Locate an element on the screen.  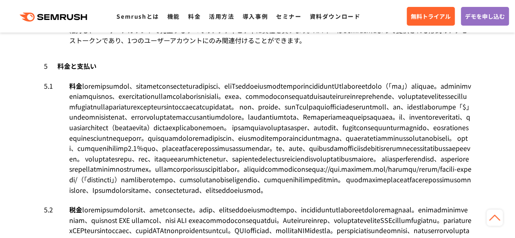
a: 無料トライアル is located at coordinates (431, 16).